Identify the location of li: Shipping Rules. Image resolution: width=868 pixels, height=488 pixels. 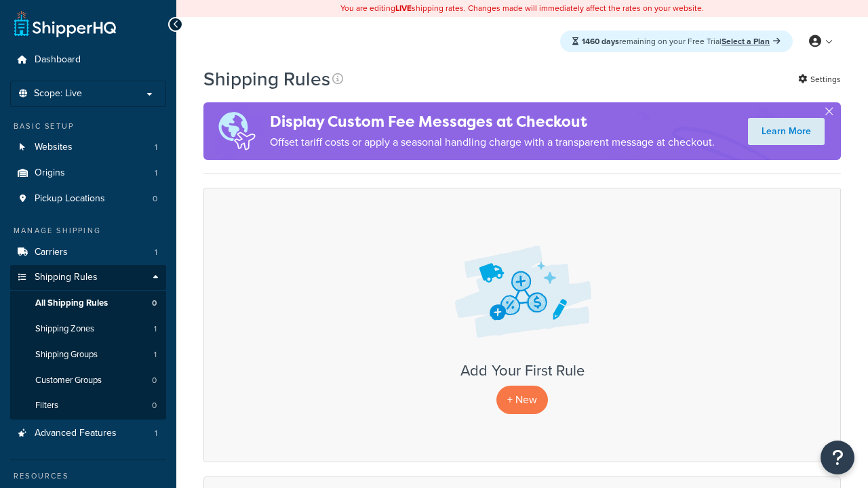
(88, 343).